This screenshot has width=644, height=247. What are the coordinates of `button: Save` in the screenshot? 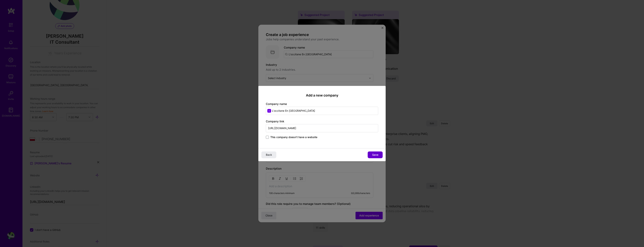 It's located at (375, 155).